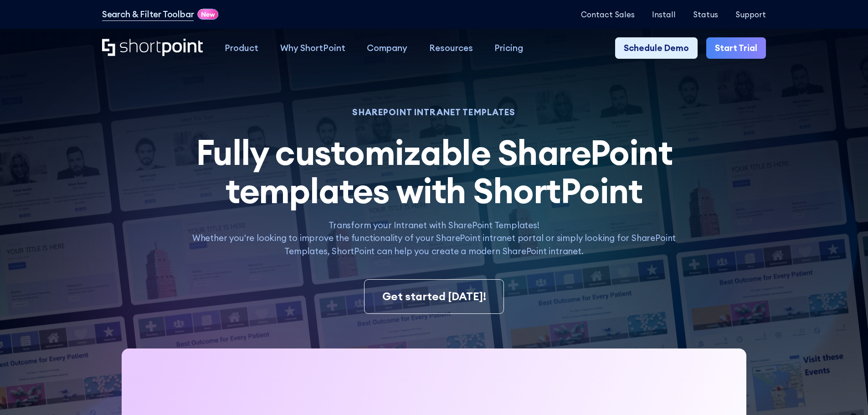 This screenshot has height=415, width=868. What do you see at coordinates (241, 48) in the screenshot?
I see `a: Product` at bounding box center [241, 48].